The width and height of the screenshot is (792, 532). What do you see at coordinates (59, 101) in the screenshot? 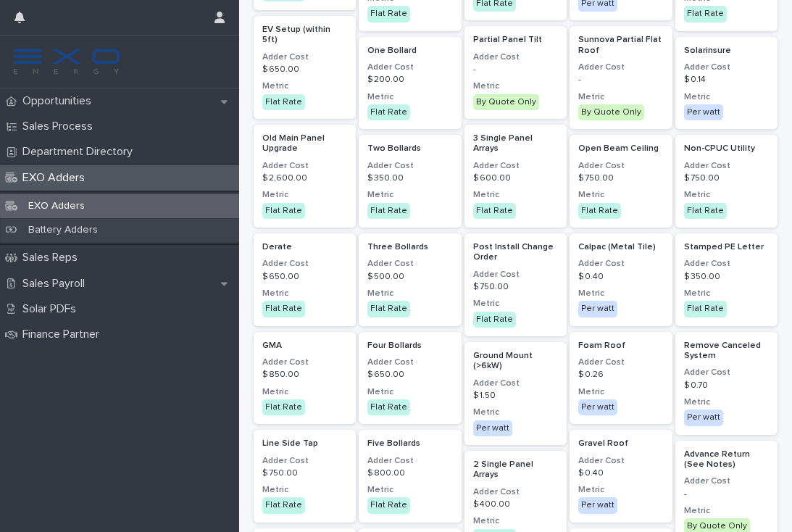
I see `p: Opportunities` at bounding box center [59, 101].